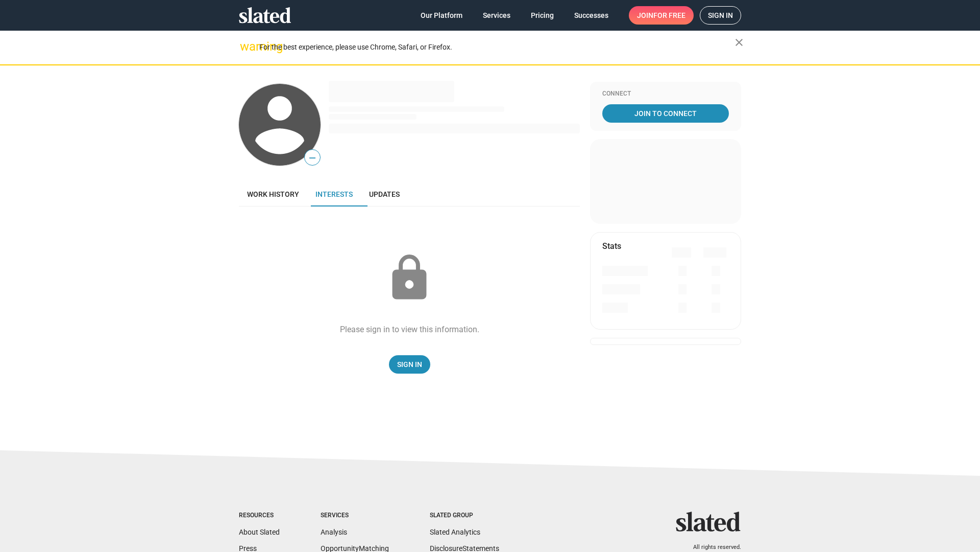 Image resolution: width=980 pixels, height=552 pixels. Describe the element at coordinates (334, 194) in the screenshot. I see `span: Interests` at that location.